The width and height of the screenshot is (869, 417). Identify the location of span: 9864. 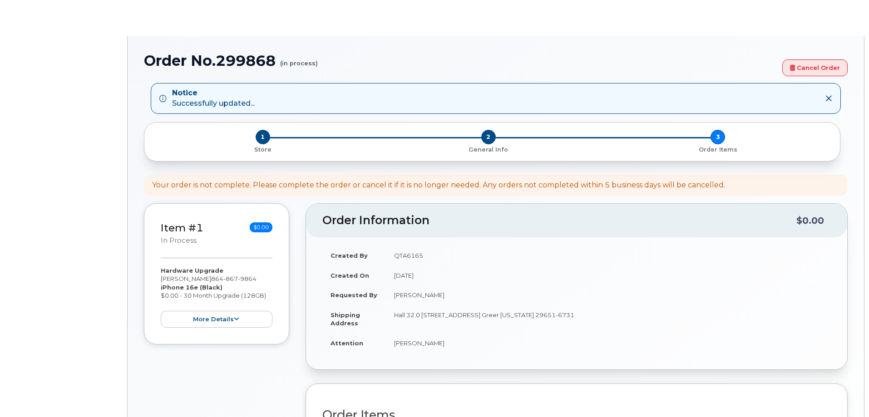
(247, 279).